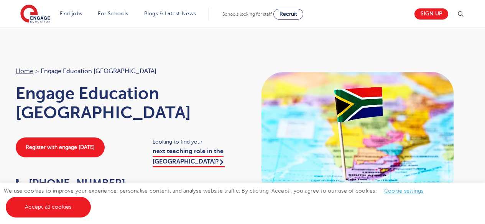 The width and height of the screenshot is (485, 224). What do you see at coordinates (71, 13) in the screenshot?
I see `a: Find jobs` at bounding box center [71, 13].